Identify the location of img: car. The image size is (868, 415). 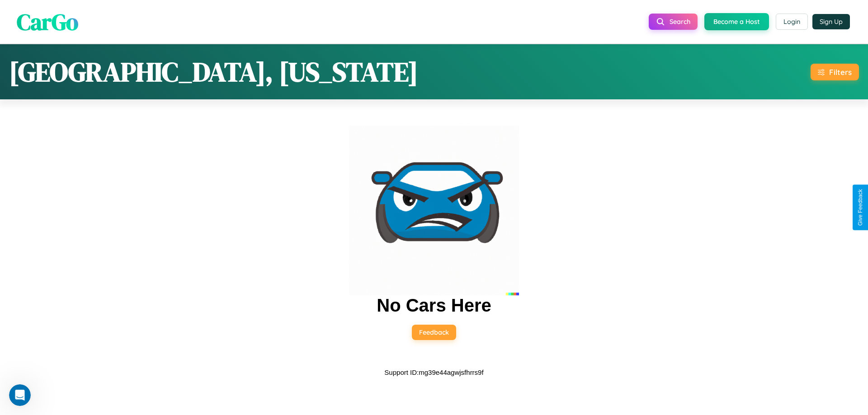
(434, 211).